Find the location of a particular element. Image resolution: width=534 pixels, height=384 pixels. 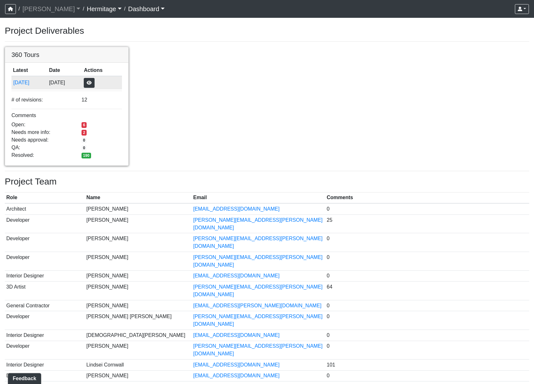

th: Name is located at coordinates (138, 198).